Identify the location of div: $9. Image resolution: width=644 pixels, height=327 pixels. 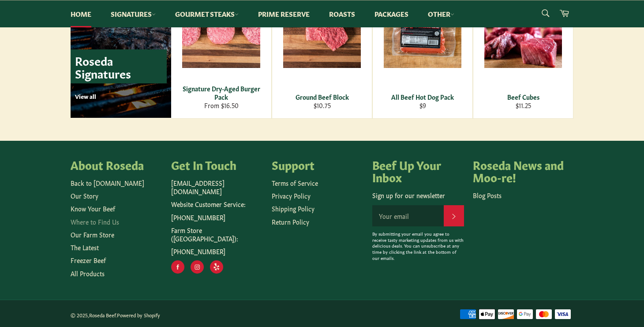
(422, 105).